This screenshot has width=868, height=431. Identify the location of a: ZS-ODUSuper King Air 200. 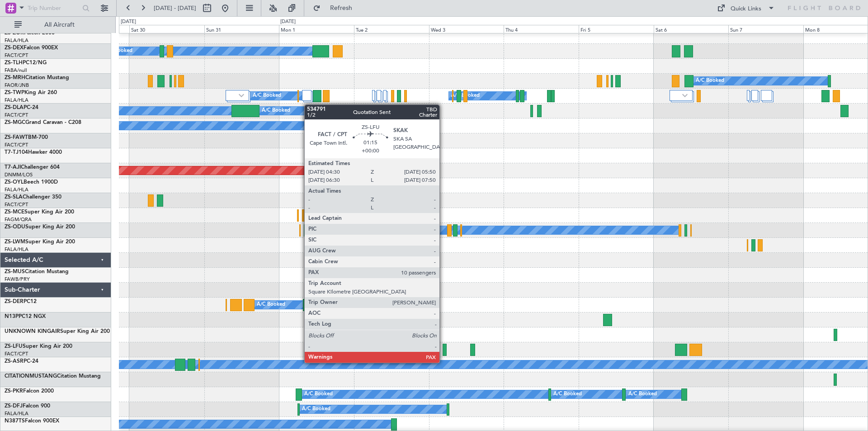
(40, 227).